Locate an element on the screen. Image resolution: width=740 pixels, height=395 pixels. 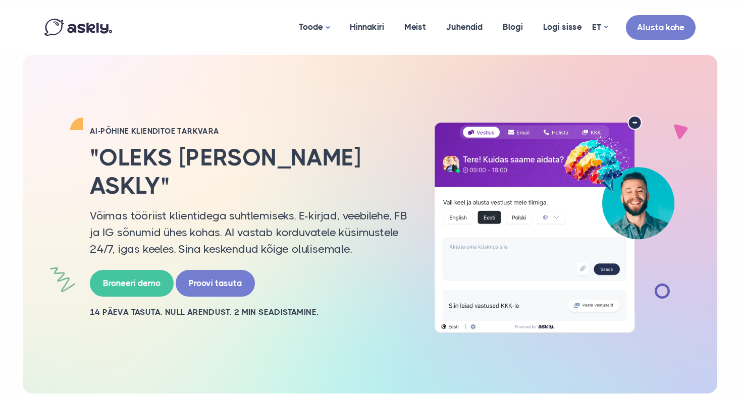
a: Logi sisse is located at coordinates (562, 27).